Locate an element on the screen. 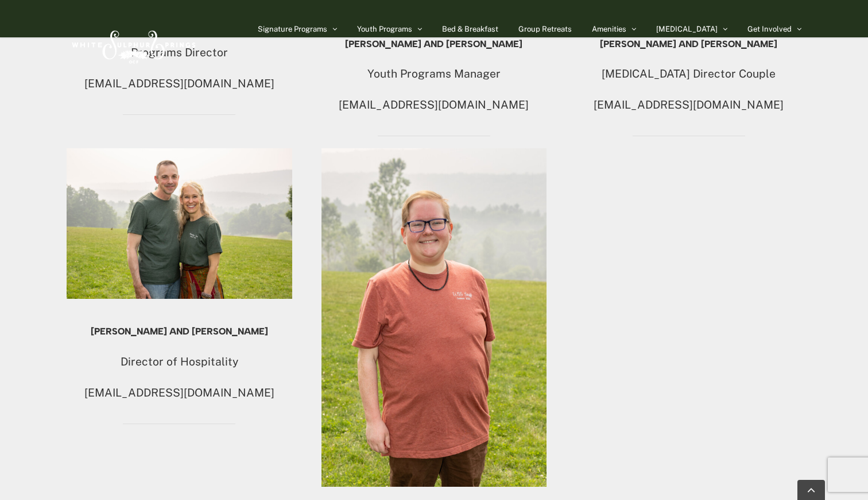  span: Bed & Breakfast is located at coordinates (470, 29).